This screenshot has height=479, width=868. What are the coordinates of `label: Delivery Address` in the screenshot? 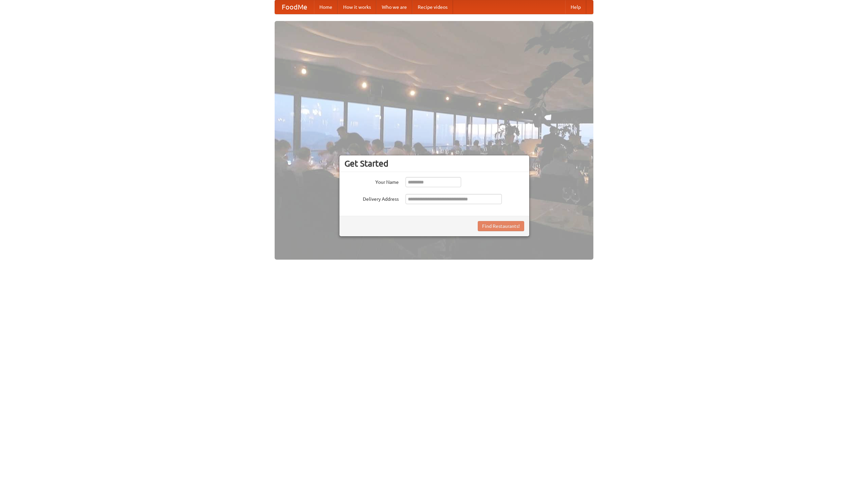 It's located at (372, 198).